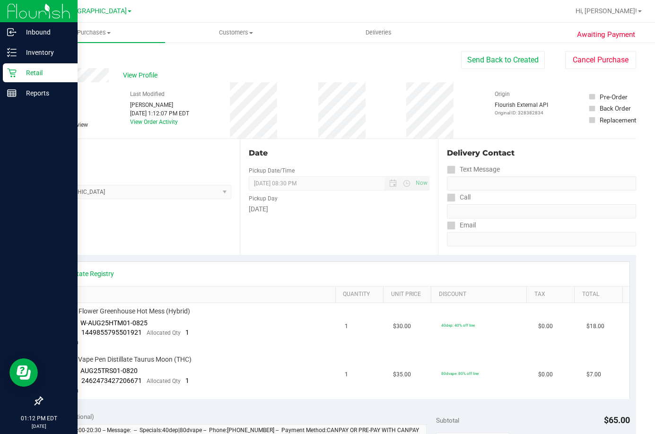 This screenshot has width=655, height=434. I want to click on inline-svg: Inventory, so click(12, 52).